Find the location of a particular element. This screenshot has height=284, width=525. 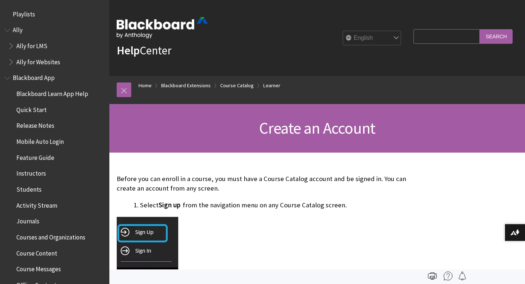

li: Select from the navigation menu on any Course Catalog screen. is located at coordinates (275, 205).